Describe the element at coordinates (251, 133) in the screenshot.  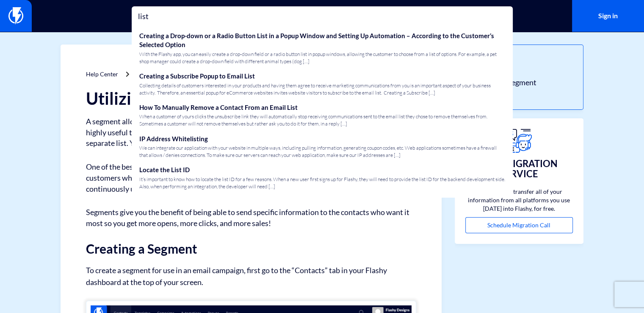
I see `p: A segment allows you to send material to a specific portion of an existing contact list. Segments...` at that location.